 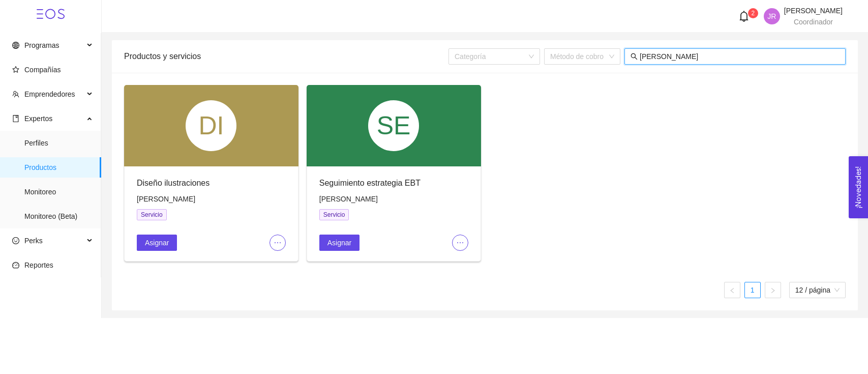 What do you see at coordinates (772, 17) in the screenshot?
I see `span: JR` at bounding box center [772, 17].